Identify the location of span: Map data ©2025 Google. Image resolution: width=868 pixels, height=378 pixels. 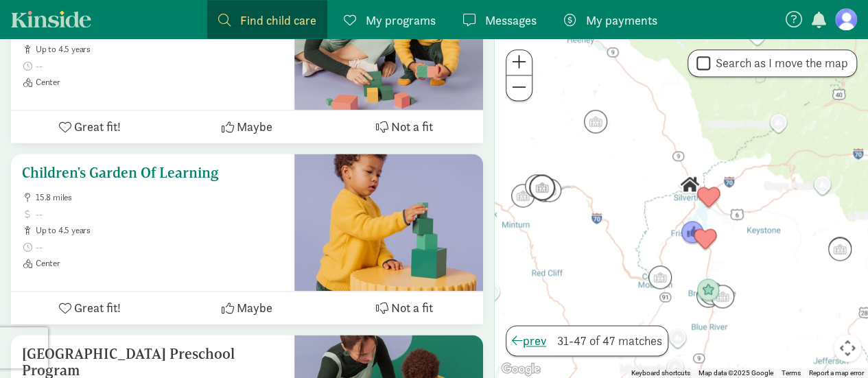
(735, 372).